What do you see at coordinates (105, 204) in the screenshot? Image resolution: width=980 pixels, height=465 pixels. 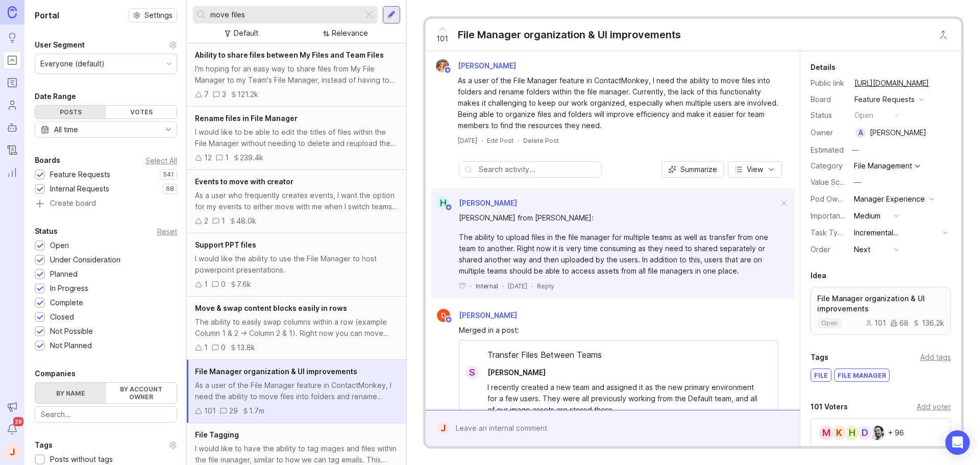 I see `a: Create board` at bounding box center [105, 204].